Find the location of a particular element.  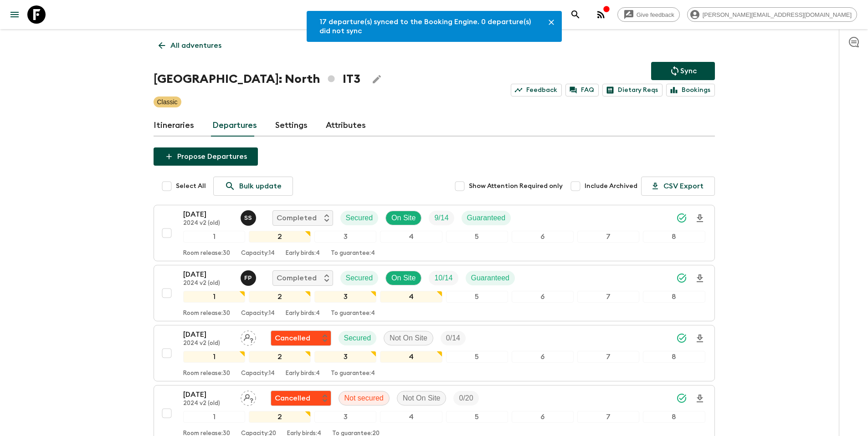

button: Edit Adventure Title is located at coordinates (377, 80).